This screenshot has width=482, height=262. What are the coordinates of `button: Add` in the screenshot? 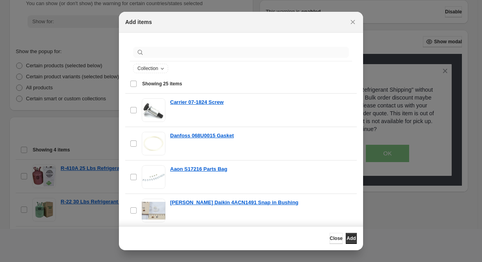 It's located at (351, 238).